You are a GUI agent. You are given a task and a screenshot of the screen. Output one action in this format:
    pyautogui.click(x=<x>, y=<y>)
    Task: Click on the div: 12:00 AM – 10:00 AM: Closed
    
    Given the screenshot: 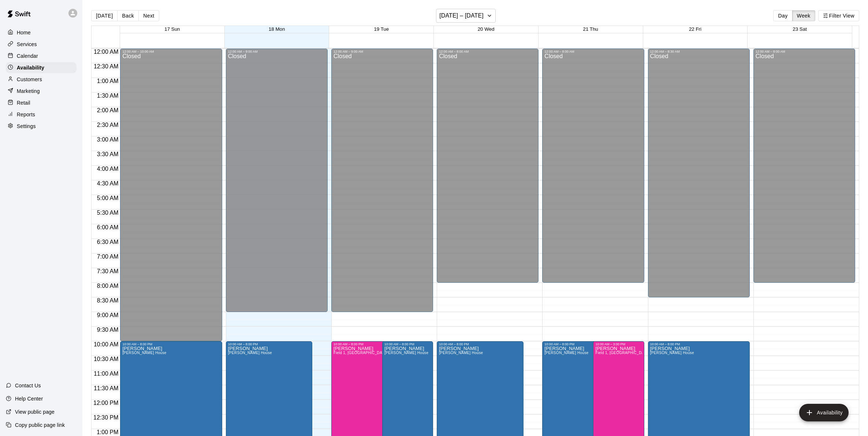 What is the action you would take?
    pyautogui.click(x=171, y=195)
    